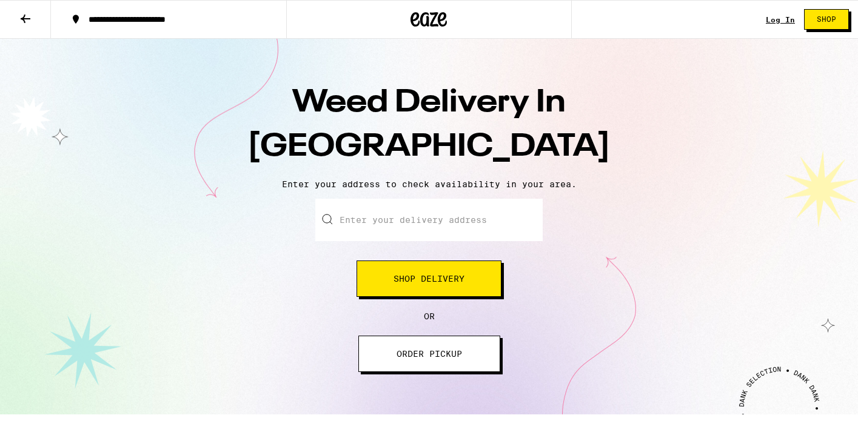 This screenshot has width=858, height=438. I want to click on a: Shop, so click(827, 19).